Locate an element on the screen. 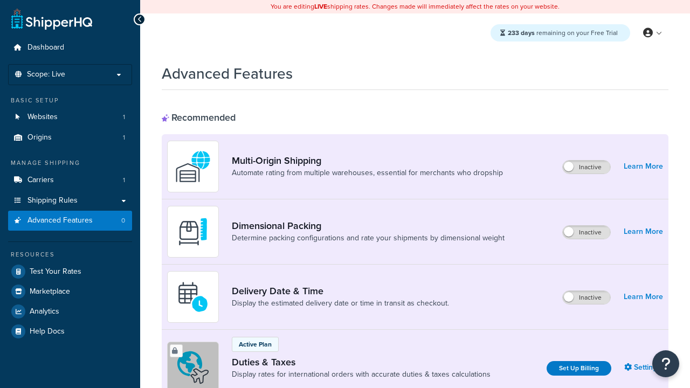 The image size is (690, 388). li: Shipping Rules is located at coordinates (70, 201).